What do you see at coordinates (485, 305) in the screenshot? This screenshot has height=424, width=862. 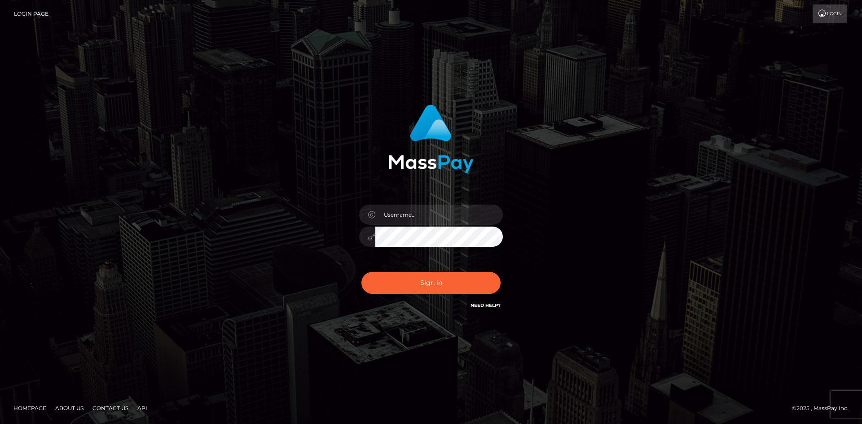 I see `a: Need Help?` at bounding box center [485, 305].